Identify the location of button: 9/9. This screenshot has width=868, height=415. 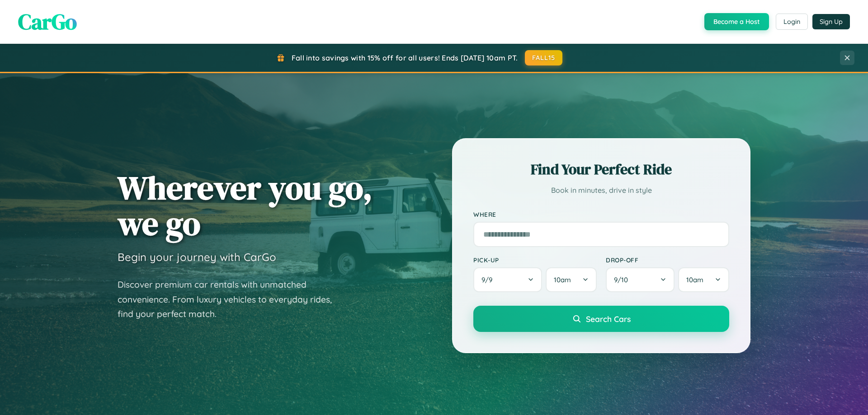
(507, 280).